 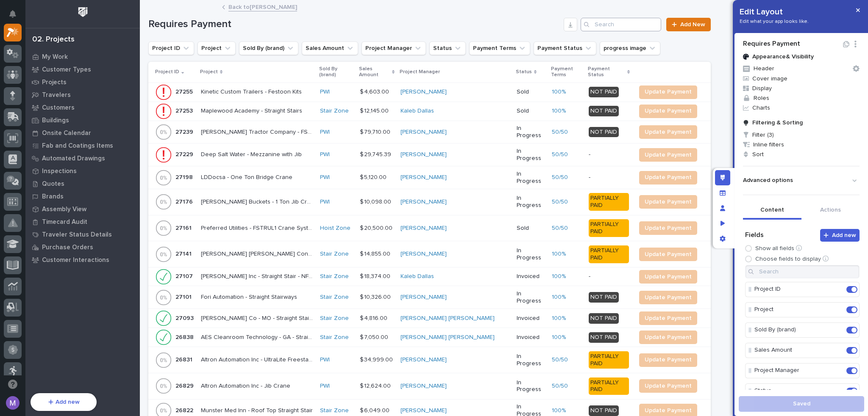 I want to click on a: Customer Interactions, so click(x=82, y=260).